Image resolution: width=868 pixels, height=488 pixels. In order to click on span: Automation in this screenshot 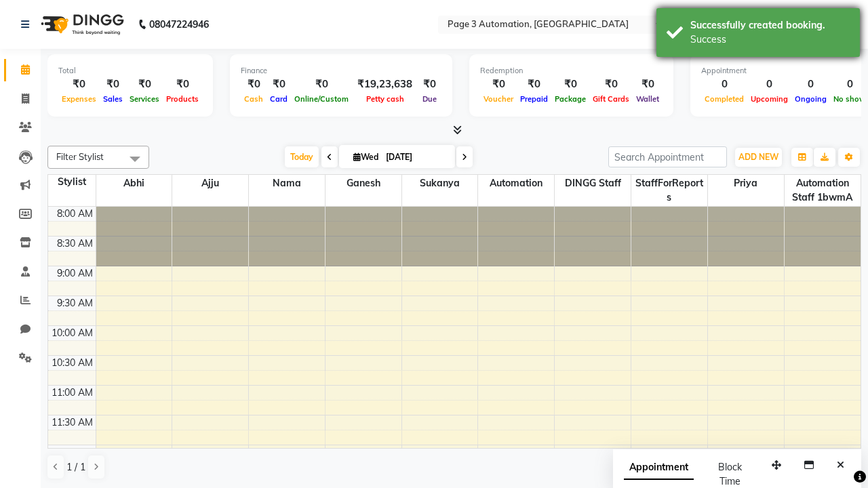, I will do `click(516, 183)`.